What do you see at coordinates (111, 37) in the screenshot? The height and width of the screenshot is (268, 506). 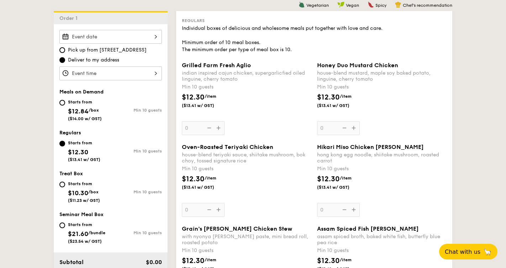 I see `input: Event date` at bounding box center [111, 37].